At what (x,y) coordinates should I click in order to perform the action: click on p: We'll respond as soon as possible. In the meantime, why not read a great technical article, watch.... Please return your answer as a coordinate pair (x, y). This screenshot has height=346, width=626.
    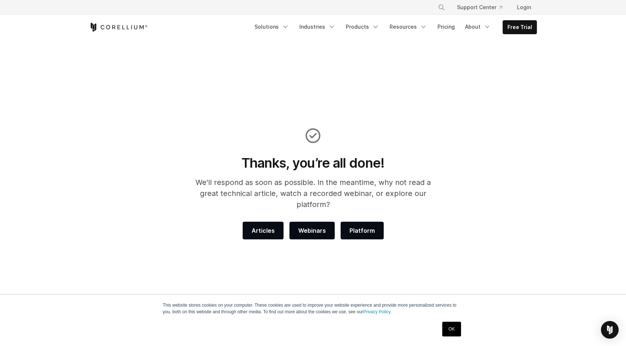
    Looking at the image, I should click on (313, 194).